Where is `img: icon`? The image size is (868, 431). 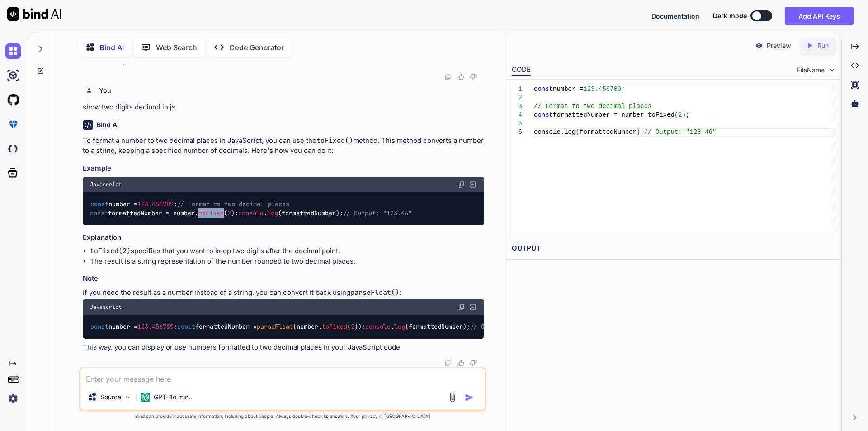 img: icon is located at coordinates (470, 397).